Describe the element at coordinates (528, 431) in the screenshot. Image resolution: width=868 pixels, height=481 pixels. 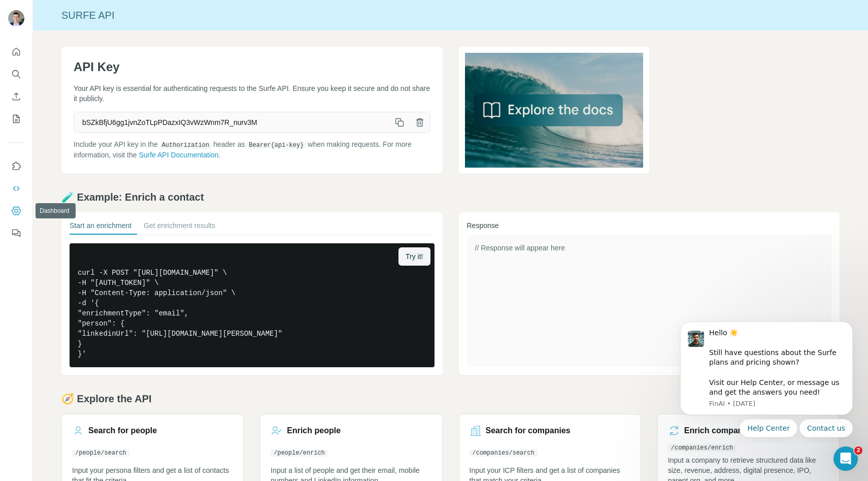
I see `h3: Search for companies` at that location.